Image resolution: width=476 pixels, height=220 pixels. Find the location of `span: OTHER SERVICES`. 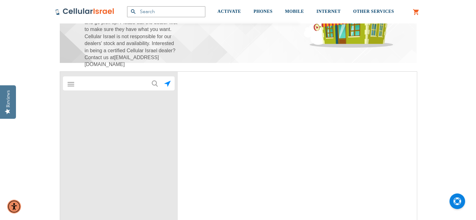

span: OTHER SERVICES is located at coordinates (373, 11).